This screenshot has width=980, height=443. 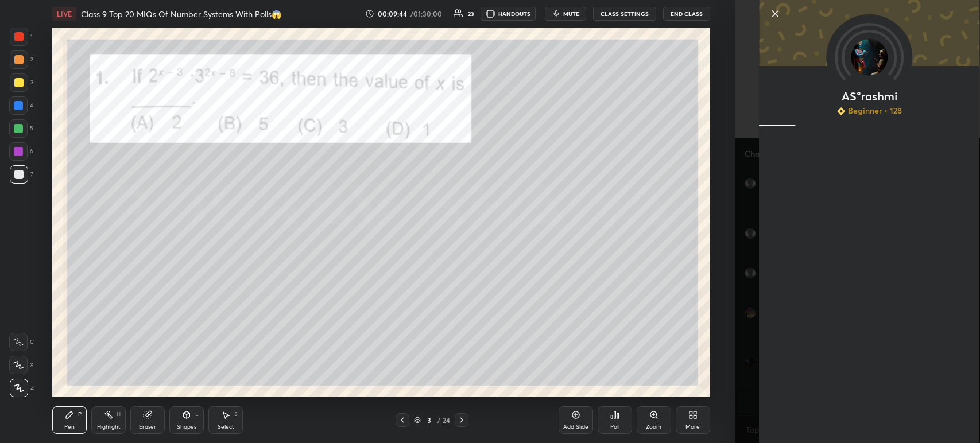 I want to click on div: L, so click(x=197, y=414).